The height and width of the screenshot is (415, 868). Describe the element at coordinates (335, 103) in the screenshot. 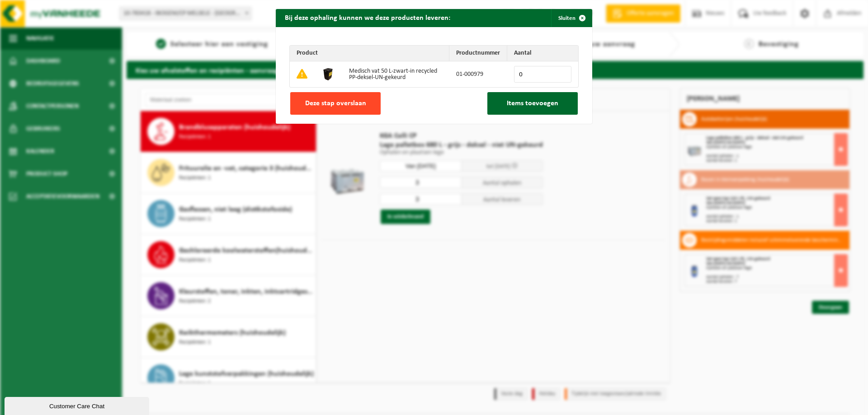

I see `button: Deze stap overslaan` at that location.